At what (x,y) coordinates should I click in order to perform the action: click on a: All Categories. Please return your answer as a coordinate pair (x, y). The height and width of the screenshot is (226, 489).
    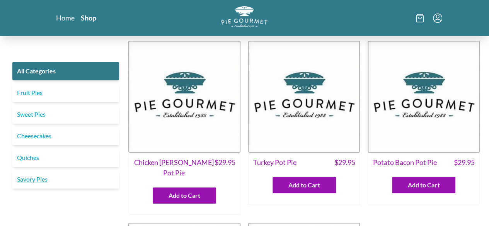
    Looking at the image, I should click on (66, 71).